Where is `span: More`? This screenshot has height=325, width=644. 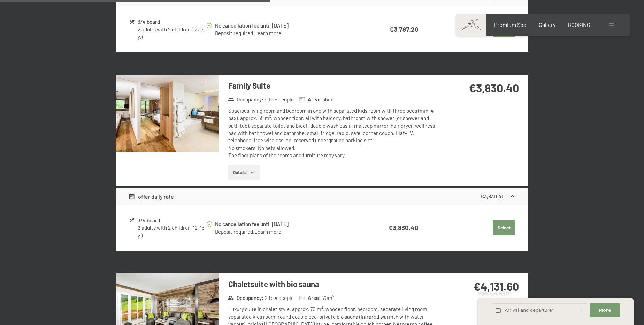 span: More is located at coordinates (605, 310).